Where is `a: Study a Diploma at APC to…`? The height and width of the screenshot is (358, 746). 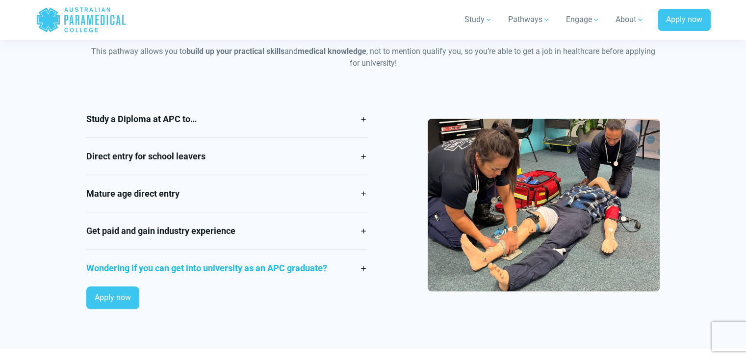 a: Study a Diploma at APC to… is located at coordinates (226, 119).